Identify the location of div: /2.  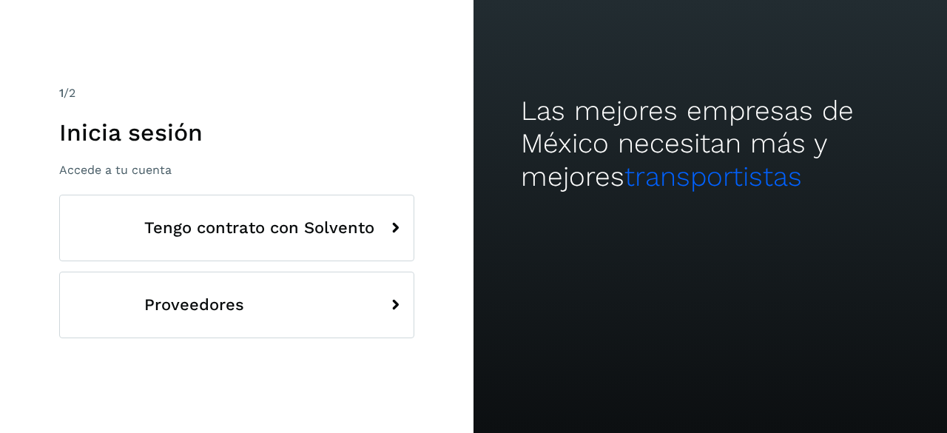
(237, 93).